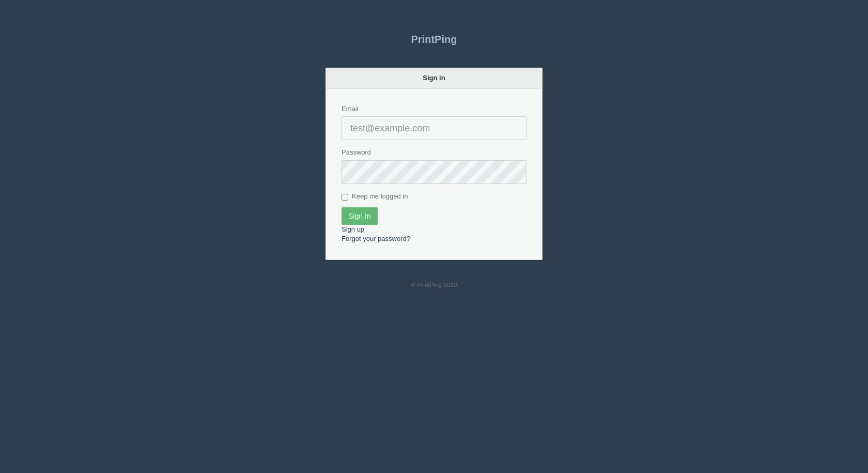  What do you see at coordinates (434, 39) in the screenshot?
I see `a: PrintPing` at bounding box center [434, 39].